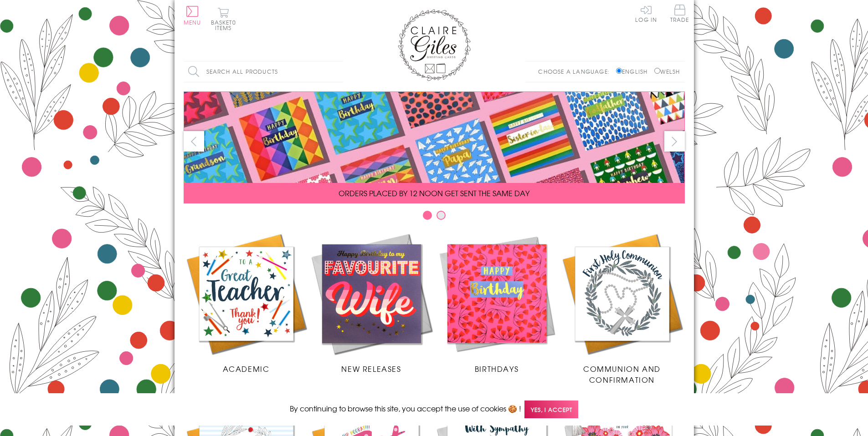 The image size is (868, 436). What do you see at coordinates (434, 45) in the screenshot?
I see `img: Claire Giles Greetings Cards` at bounding box center [434, 45].